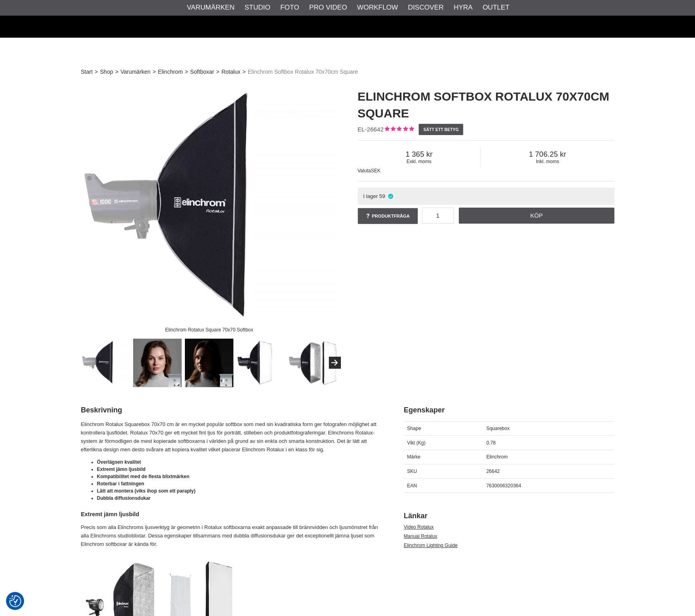 This screenshot has width=695, height=616. Describe the element at coordinates (230, 72) in the screenshot. I see `a: Rotalux` at that location.